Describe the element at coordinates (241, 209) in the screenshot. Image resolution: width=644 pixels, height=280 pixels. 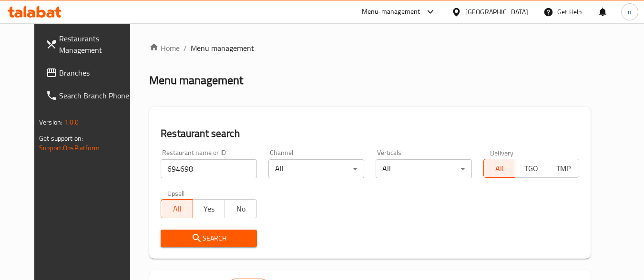
I see `button: No` at that location.